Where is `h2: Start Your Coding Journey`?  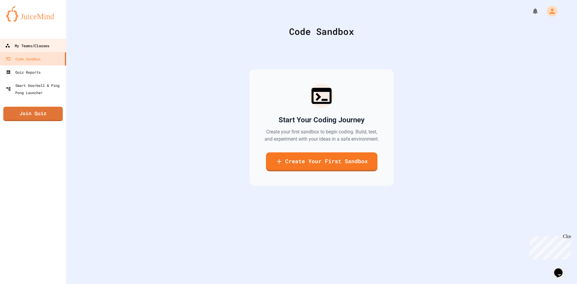 h2: Start Your Coding Journey is located at coordinates (321, 120).